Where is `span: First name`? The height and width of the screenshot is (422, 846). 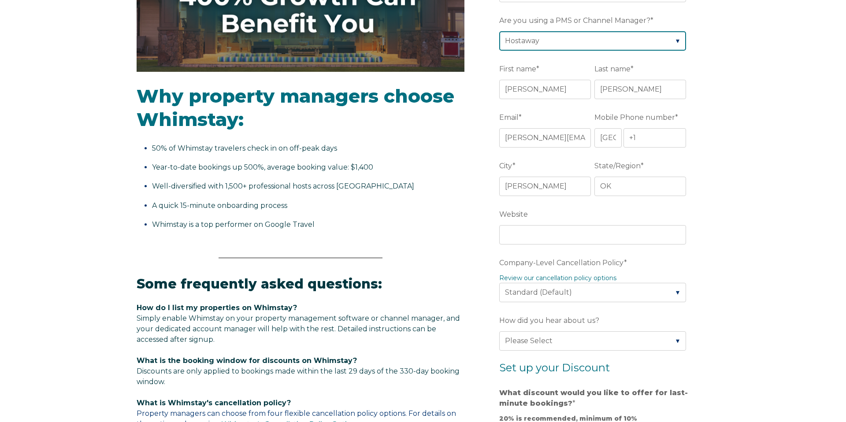
span: First name is located at coordinates (518, 69).